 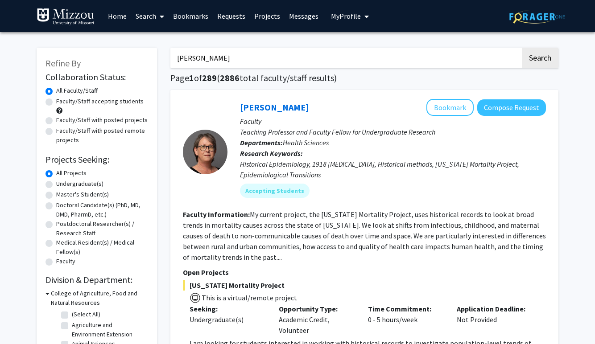 What do you see at coordinates (267, 16) in the screenshot?
I see `a: Projects` at bounding box center [267, 16].